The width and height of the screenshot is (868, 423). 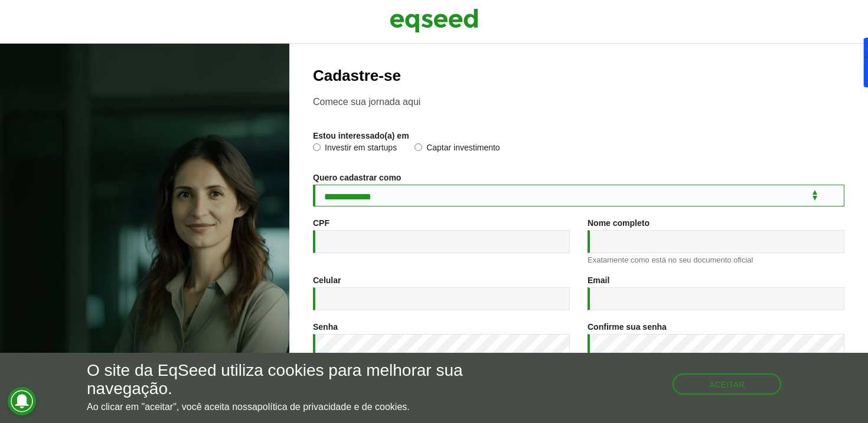 What do you see at coordinates (357, 178) in the screenshot?
I see `label: Quero cadastrar como` at bounding box center [357, 178].